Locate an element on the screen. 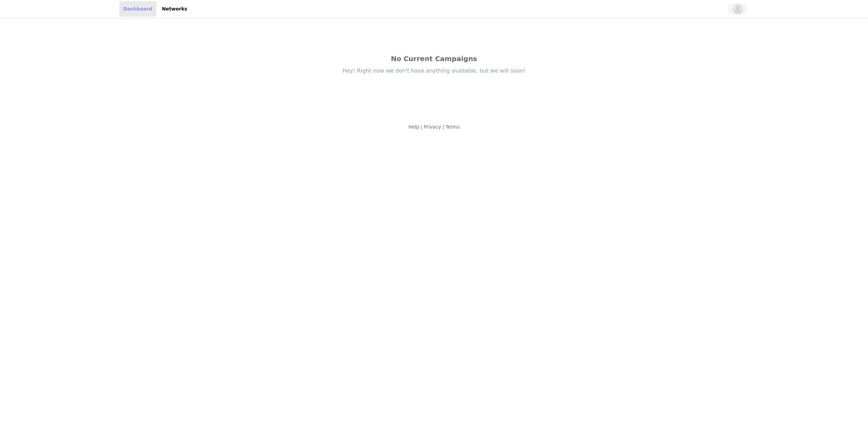 The width and height of the screenshot is (868, 447). a: Help is located at coordinates (413, 126).